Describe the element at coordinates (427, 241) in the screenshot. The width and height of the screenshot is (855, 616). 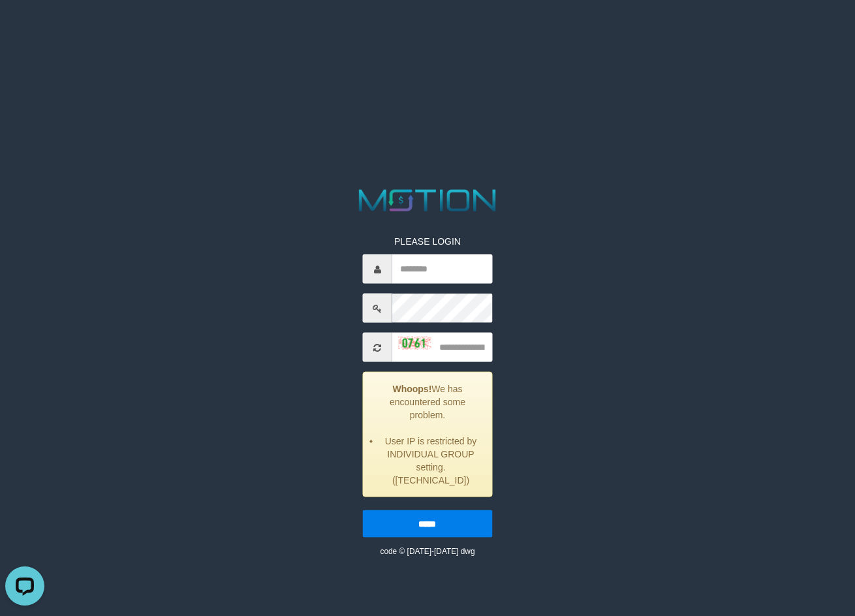
I see `p: PLEASE LOGIN` at that location.